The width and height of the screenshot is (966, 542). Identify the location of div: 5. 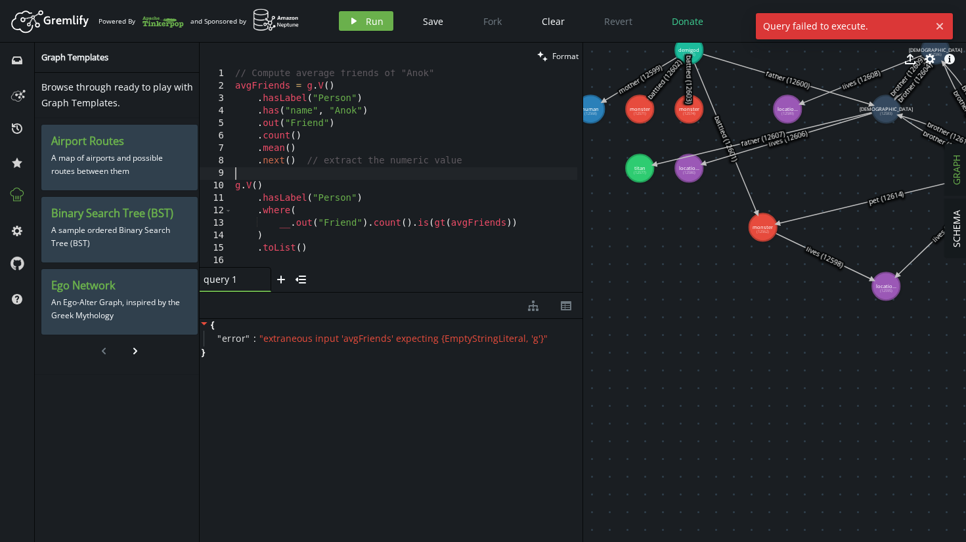
(216, 123).